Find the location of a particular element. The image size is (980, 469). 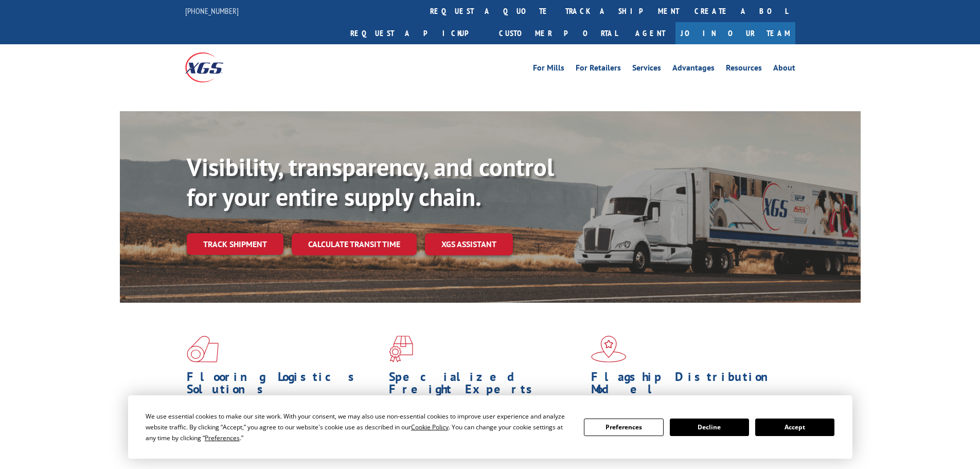

button: Preferences is located at coordinates (624, 428).